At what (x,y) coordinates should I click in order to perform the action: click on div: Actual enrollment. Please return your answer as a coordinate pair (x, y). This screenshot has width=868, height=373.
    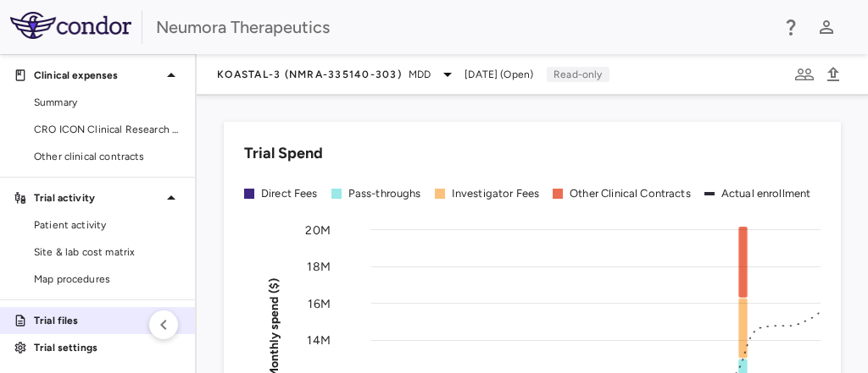
    Looking at the image, I should click on (766, 194).